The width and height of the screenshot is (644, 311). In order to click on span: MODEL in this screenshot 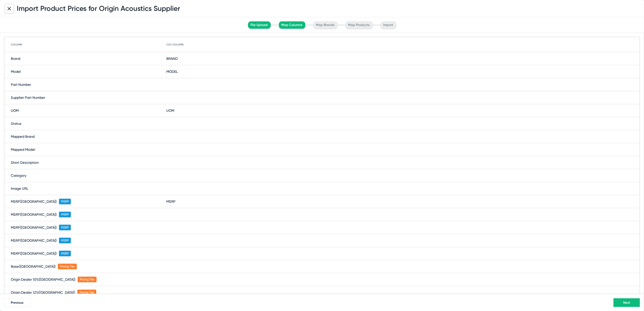, I will do `click(172, 71)`.